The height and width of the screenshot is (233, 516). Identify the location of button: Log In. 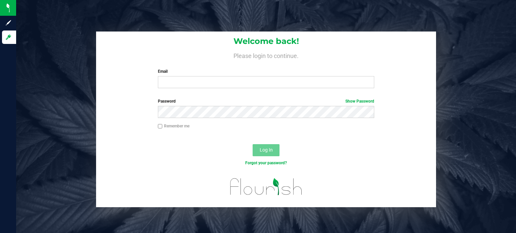
(266, 150).